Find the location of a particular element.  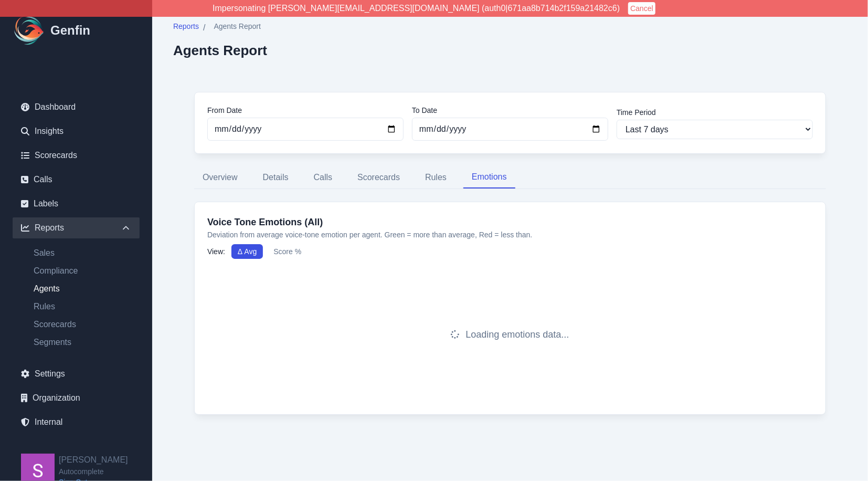

a: Rules is located at coordinates (82, 307).